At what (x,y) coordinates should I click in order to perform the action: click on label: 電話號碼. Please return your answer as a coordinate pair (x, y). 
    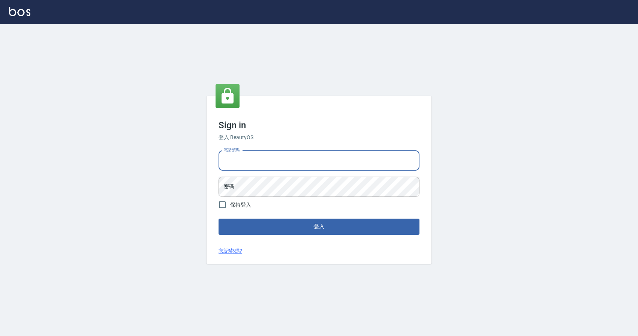
    Looking at the image, I should click on (232, 150).